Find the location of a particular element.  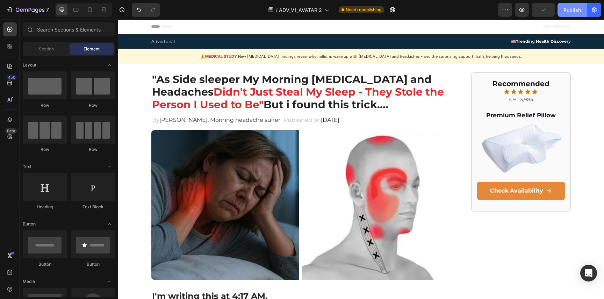

img: Alt Image is located at coordinates (183, 185).